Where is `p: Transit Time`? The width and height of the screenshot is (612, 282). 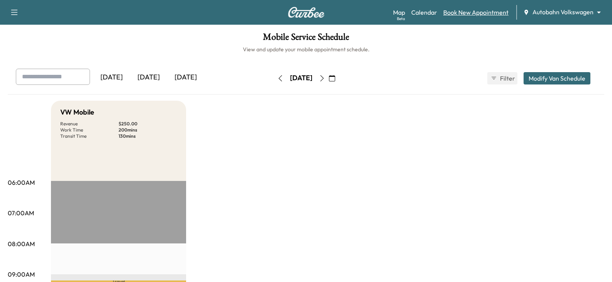
p: Transit Time is located at coordinates (89, 136).